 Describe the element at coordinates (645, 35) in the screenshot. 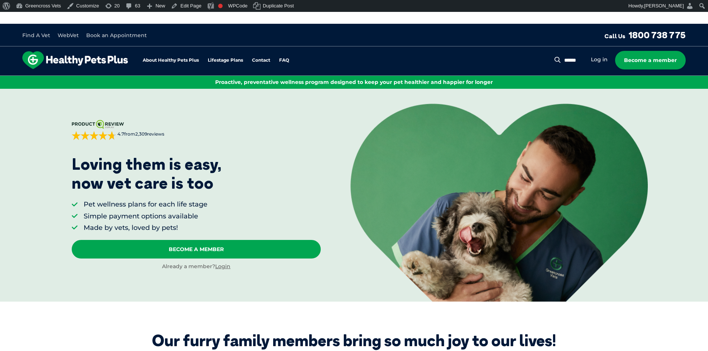

I see `a: Call Us1800 738 775` at that location.